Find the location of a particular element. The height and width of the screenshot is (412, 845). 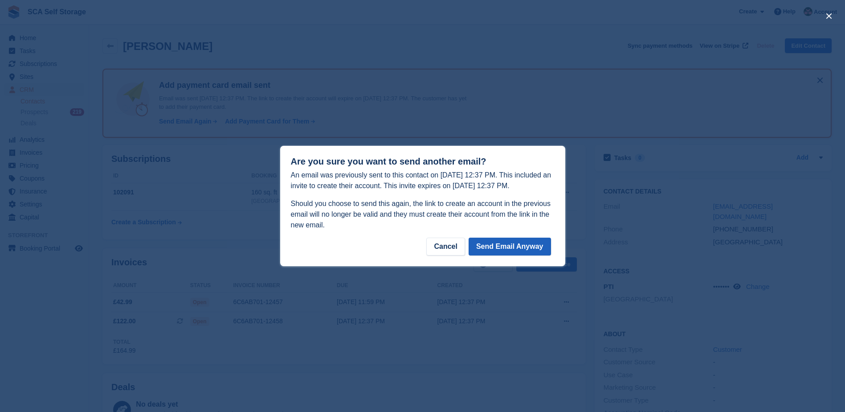

p: Should you choose to send this again, the link to create an account in the previous email will no... is located at coordinates (423, 214).